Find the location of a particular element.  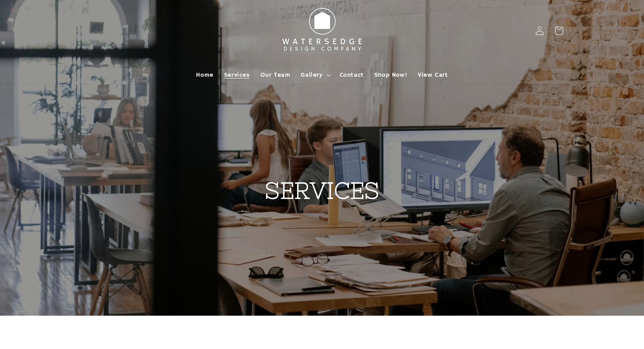

a: Contact is located at coordinates (351, 75).